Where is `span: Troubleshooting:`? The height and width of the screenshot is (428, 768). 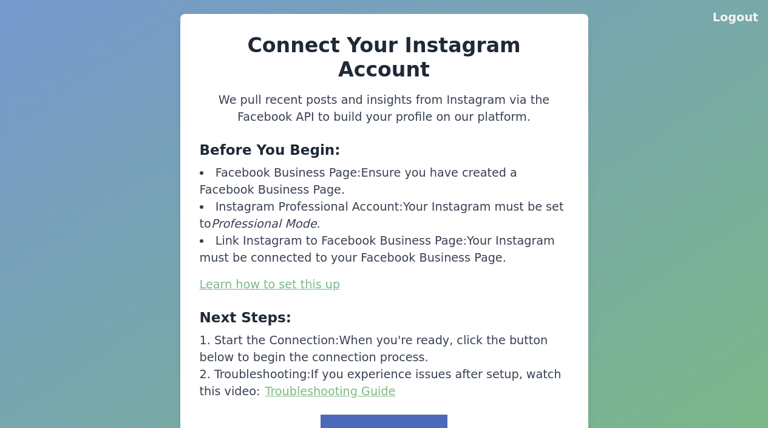 span: Troubleshooting: is located at coordinates (262, 374).